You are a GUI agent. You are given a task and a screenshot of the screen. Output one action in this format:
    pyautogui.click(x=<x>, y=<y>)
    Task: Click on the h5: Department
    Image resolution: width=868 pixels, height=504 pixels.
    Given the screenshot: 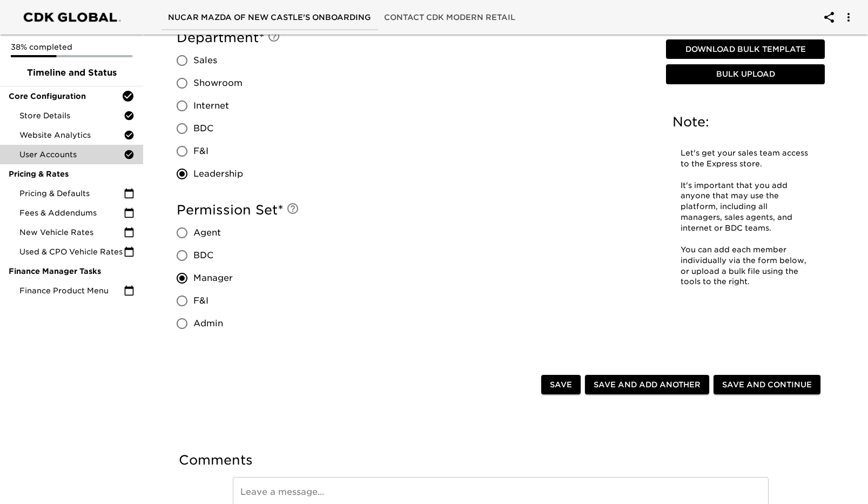 What is the action you would take?
    pyautogui.click(x=415, y=38)
    